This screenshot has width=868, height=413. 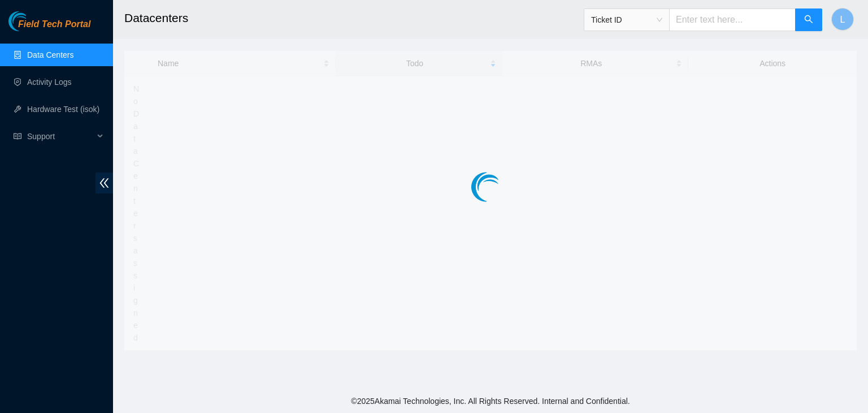 What do you see at coordinates (33, 21) in the screenshot?
I see `img: Akamai Technologies` at bounding box center [33, 21].